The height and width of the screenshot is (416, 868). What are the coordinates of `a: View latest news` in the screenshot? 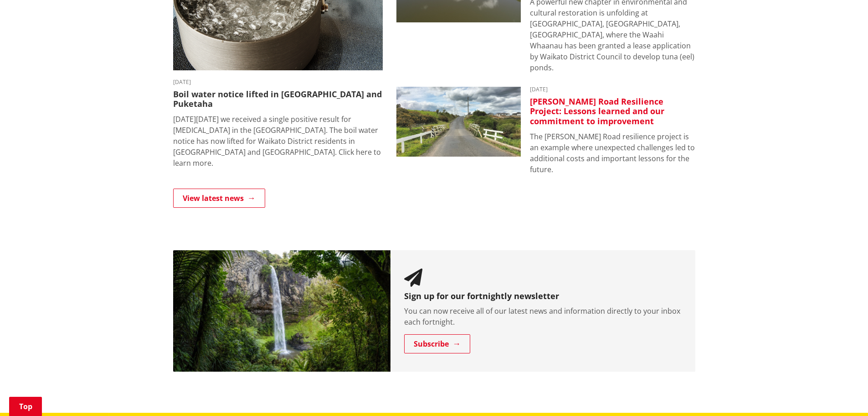 It's located at (219, 198).